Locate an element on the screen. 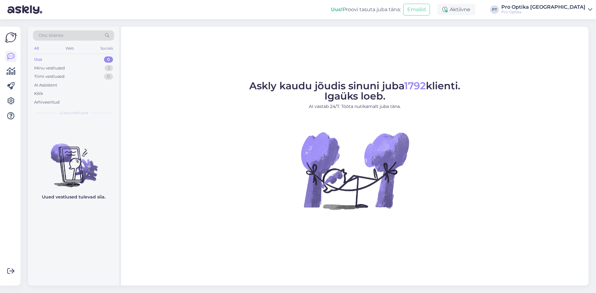 The width and height of the screenshot is (596, 293). div: Arhiveeritud is located at coordinates (47, 102).